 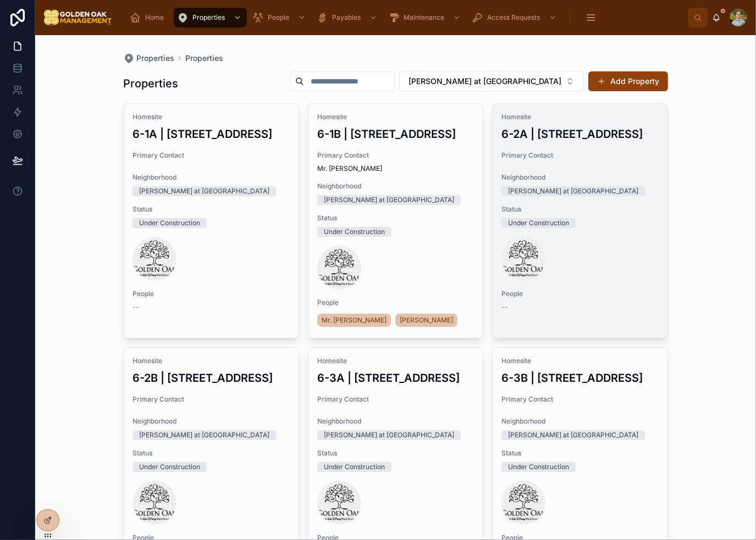 I want to click on span: Home, so click(x=155, y=18).